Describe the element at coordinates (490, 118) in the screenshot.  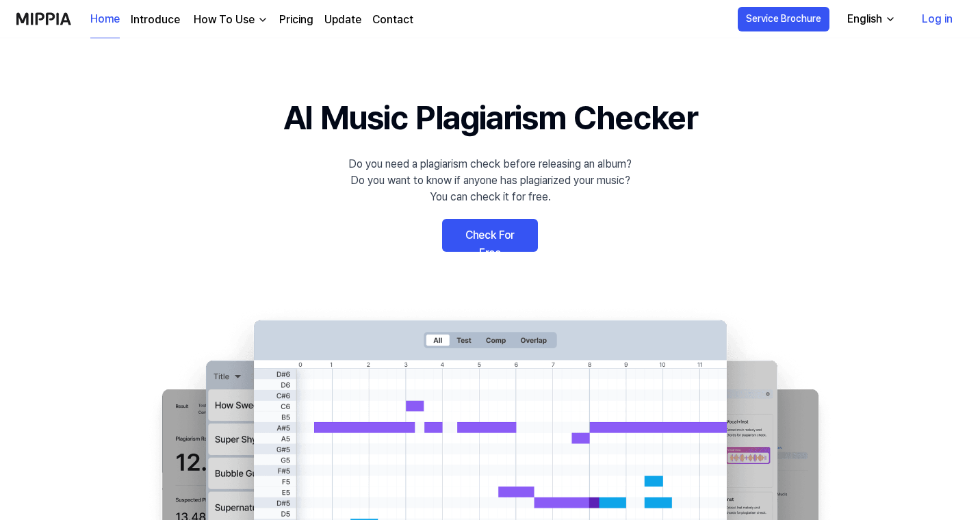
I see `h1: AI Music Plagiarism Checker` at that location.